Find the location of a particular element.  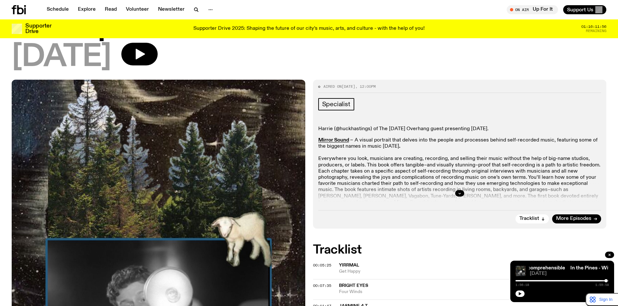

span: Four Winds is located at coordinates (472, 292).